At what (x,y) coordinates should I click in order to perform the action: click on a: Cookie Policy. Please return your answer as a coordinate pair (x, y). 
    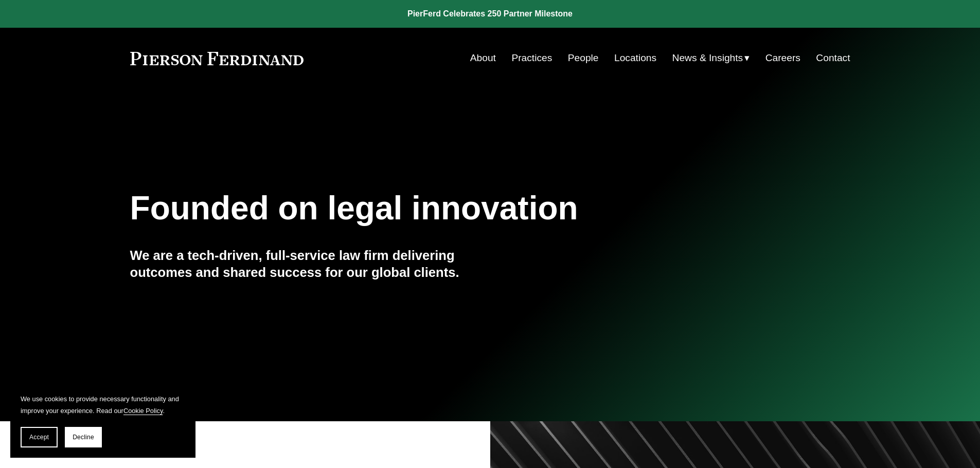
    Looking at the image, I should click on (143, 411).